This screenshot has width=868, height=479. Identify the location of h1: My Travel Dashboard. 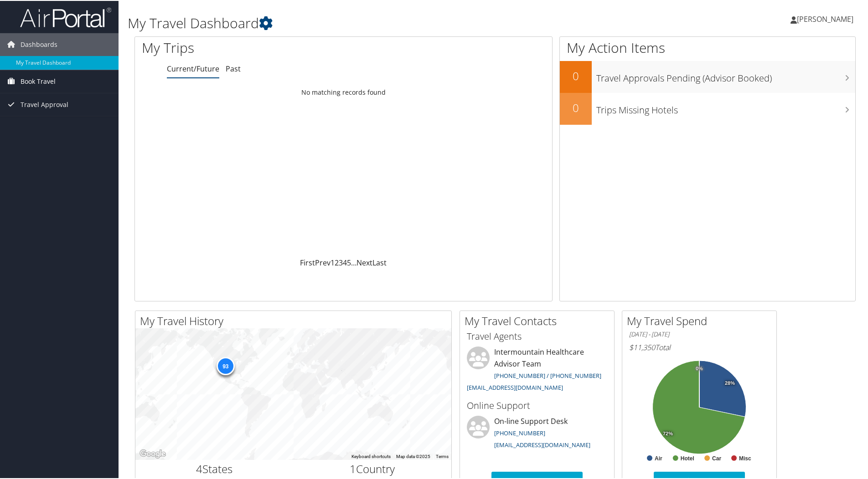
(373, 22).